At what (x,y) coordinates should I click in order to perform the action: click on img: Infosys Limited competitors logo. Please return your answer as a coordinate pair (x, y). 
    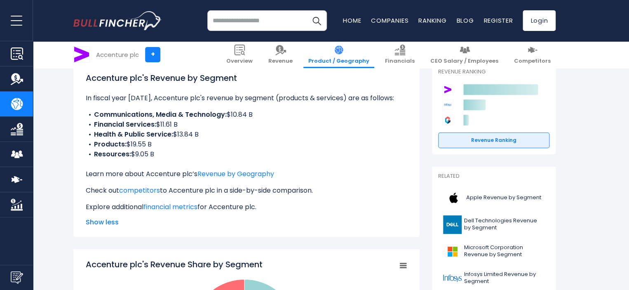
    Looking at the image, I should click on (448, 105).